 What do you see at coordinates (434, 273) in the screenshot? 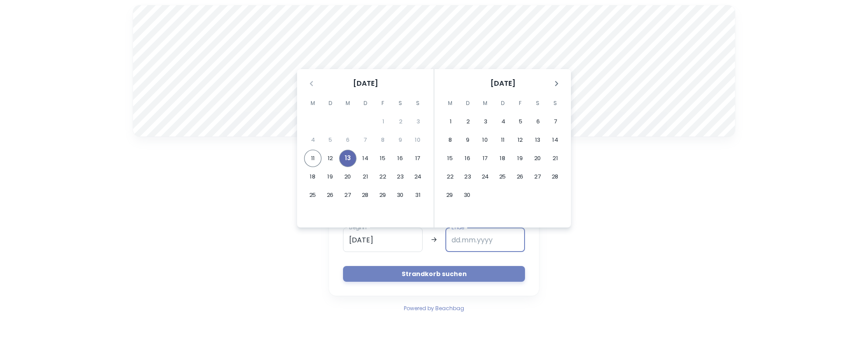
I see `button: Strandkorb suchen` at bounding box center [434, 273].